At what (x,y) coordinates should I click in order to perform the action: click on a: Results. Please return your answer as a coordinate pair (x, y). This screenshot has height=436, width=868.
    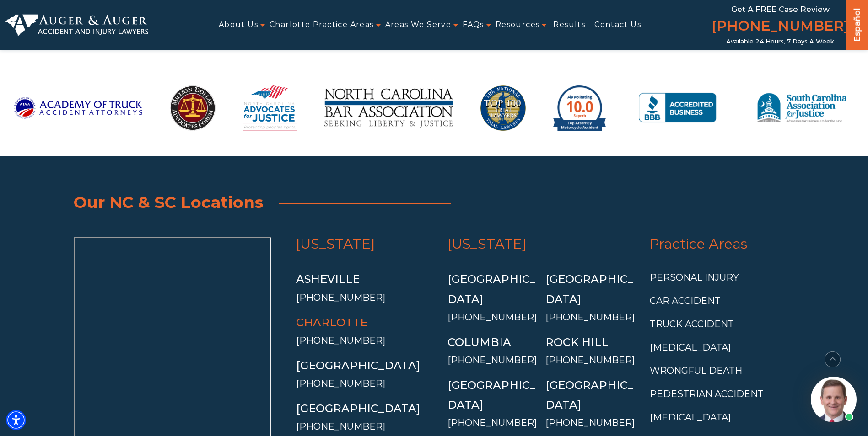
    Looking at the image, I should click on (569, 25).